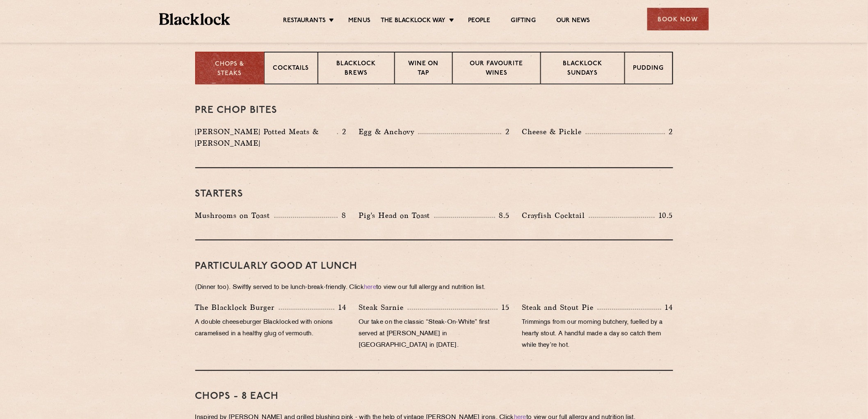 This screenshot has height=419, width=868. Describe the element at coordinates (194, 19) in the screenshot. I see `img: BL_Textured_Logo-footer-cropped.svg` at that location.